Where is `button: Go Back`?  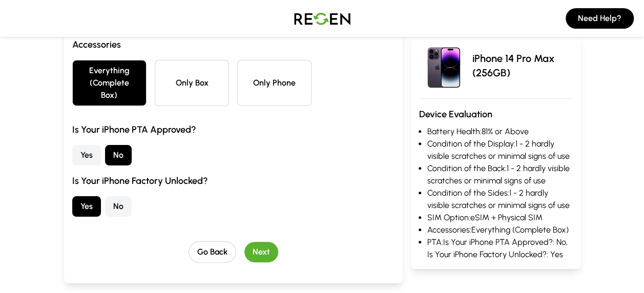 button: Go Back is located at coordinates (212, 252).